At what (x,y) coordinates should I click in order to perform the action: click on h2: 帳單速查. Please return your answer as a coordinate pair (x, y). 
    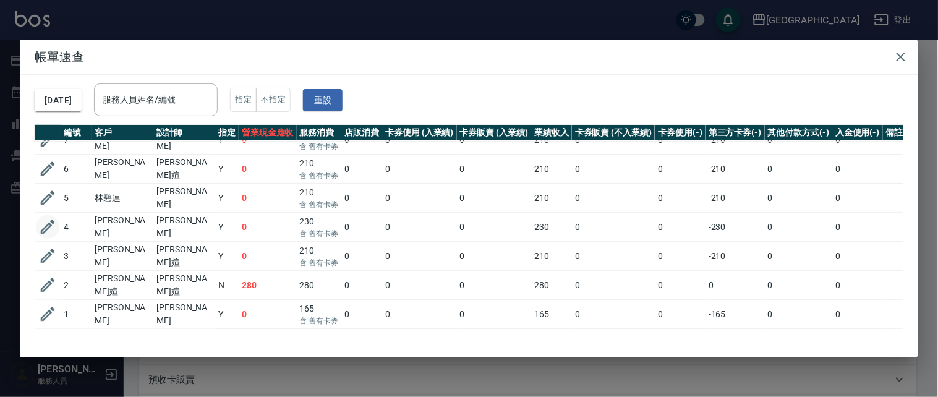
    Looking at the image, I should click on (469, 57).